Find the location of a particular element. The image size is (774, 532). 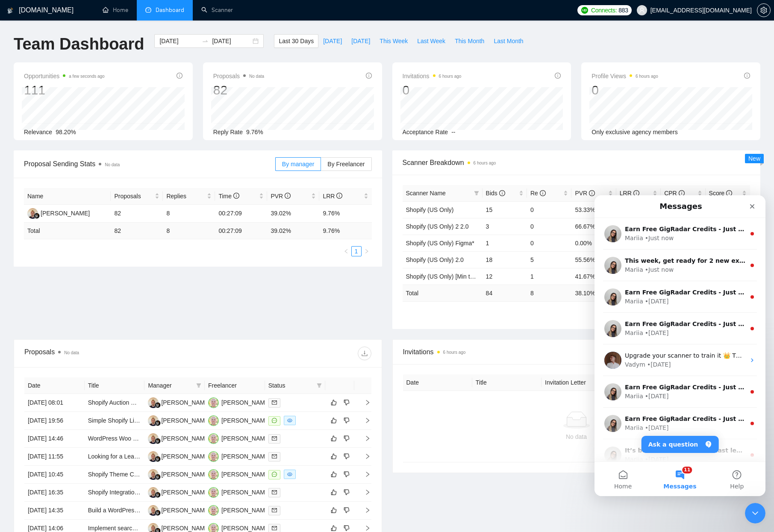

input: Start date is located at coordinates (179, 41).